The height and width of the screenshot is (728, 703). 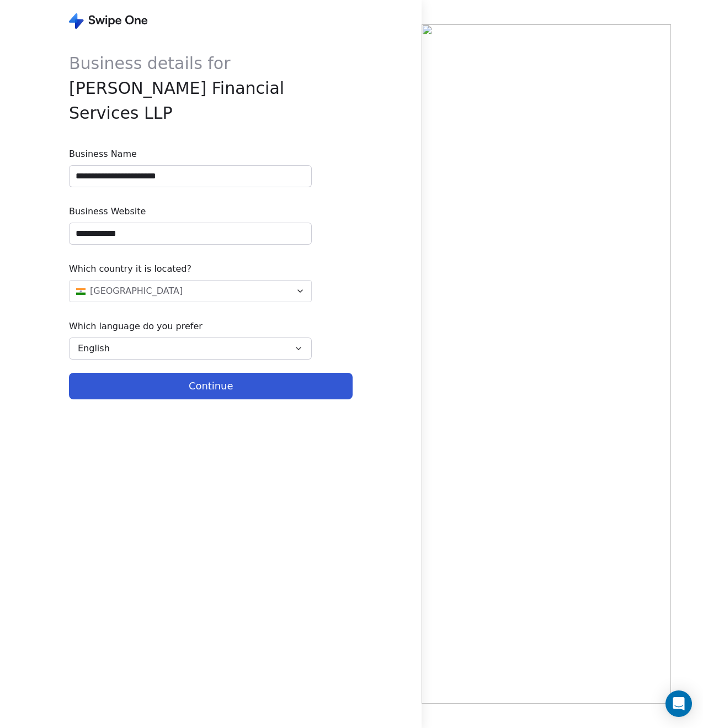 I want to click on span: Which country it is located?, so click(x=190, y=269).